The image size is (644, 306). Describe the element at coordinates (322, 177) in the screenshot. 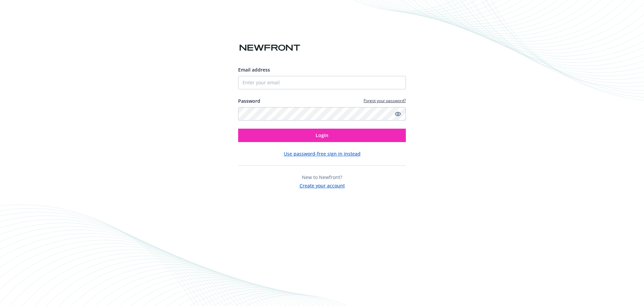

I see `span: New to Newfront?` at that location.